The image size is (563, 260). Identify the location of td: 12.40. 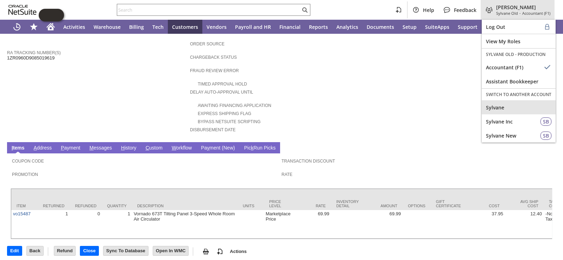
(524, 224).